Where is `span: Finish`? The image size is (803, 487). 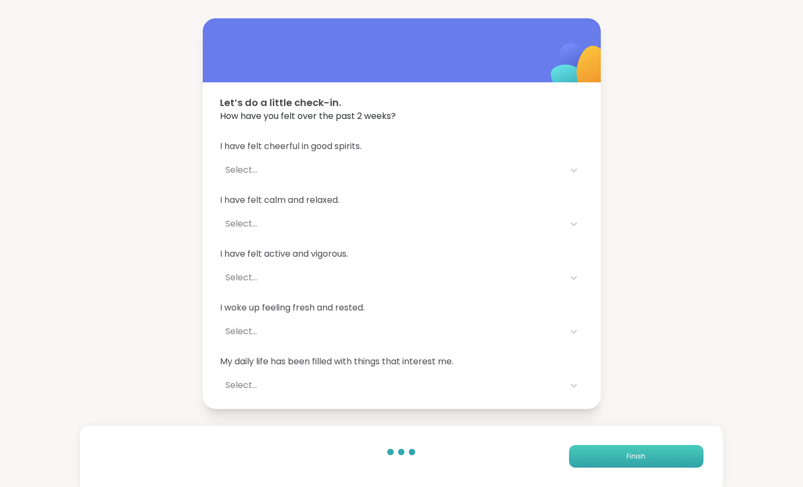 span: Finish is located at coordinates (636, 456).